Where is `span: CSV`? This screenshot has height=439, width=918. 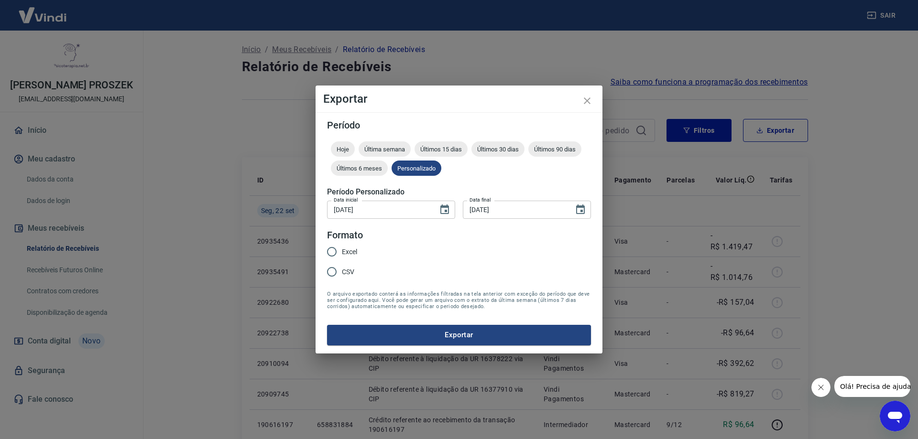 span: CSV is located at coordinates (348, 272).